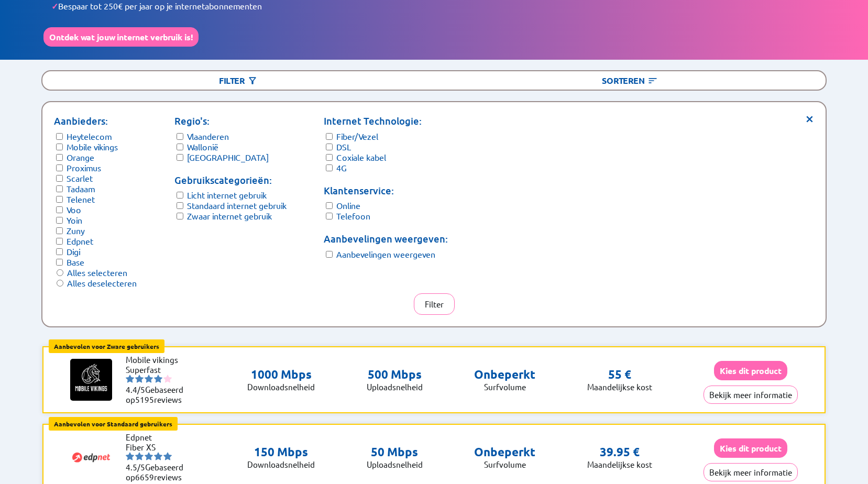 This screenshot has width=868, height=484. Describe the element at coordinates (157, 437) in the screenshot. I see `li: Edpnet` at that location.